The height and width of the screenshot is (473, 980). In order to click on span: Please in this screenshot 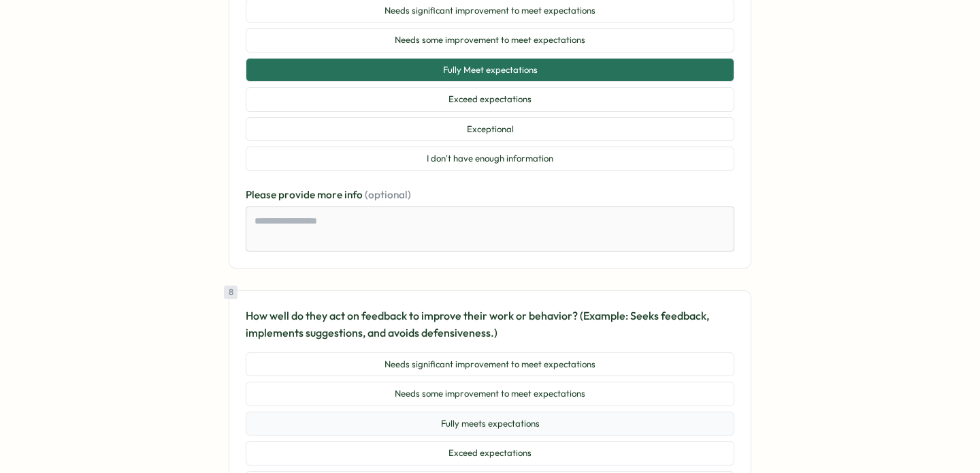, I will do `click(262, 194)`.